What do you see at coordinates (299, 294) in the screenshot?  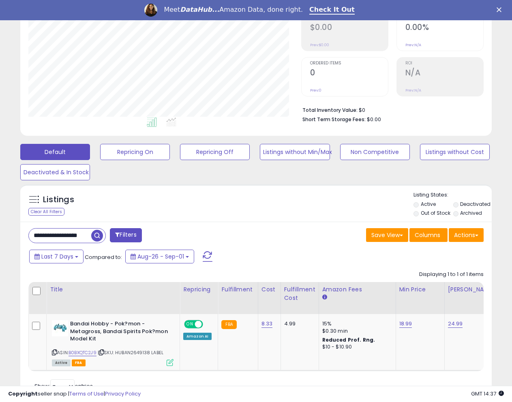 I see `div: Fulfillment Cost` at bounding box center [299, 294].